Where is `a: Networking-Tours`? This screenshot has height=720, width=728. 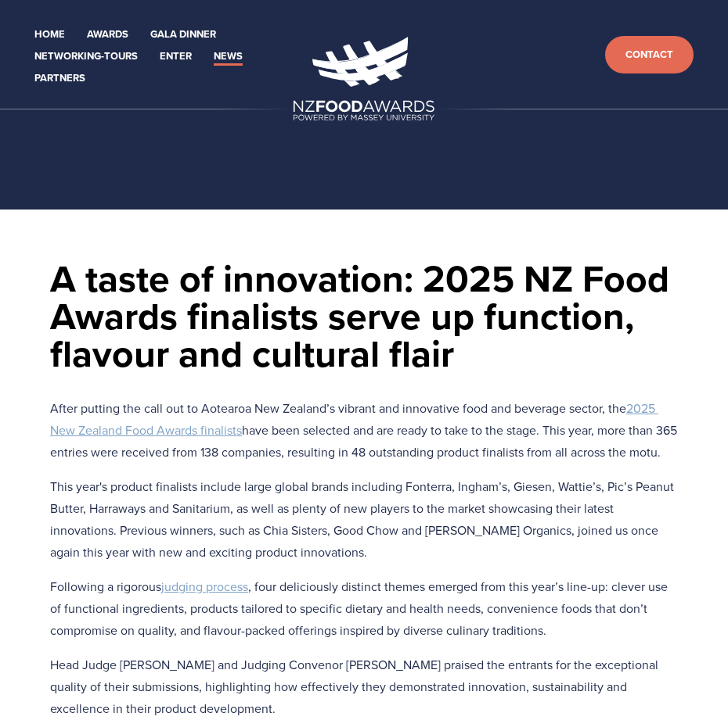
a: Networking-Tours is located at coordinates (86, 57).